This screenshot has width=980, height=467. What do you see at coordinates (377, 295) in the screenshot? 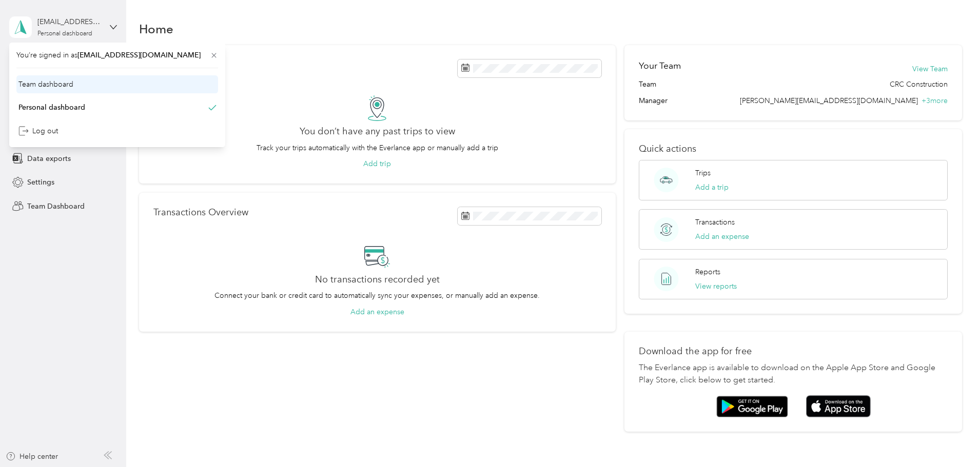
I see `p: Connect your bank or credit card to automatically sync your expenses, or manually add an expense.` at bounding box center [377, 295].